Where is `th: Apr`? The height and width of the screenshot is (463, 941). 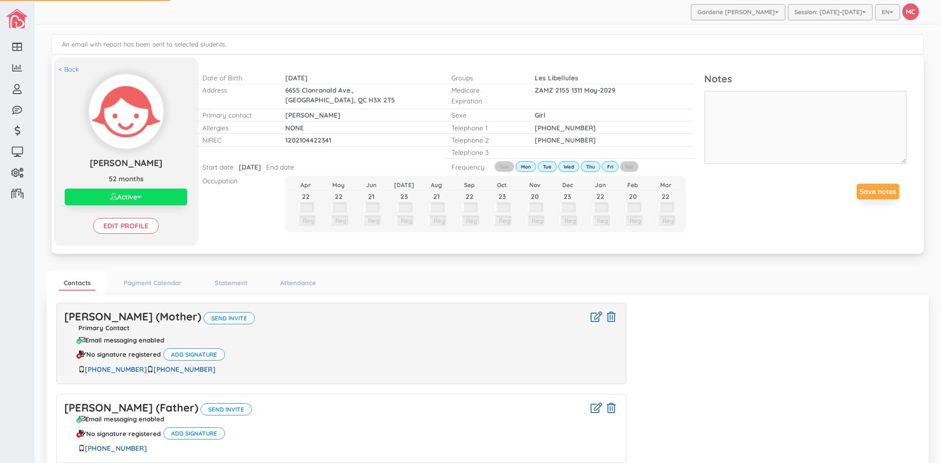 th: Apr is located at coordinates (305, 185).